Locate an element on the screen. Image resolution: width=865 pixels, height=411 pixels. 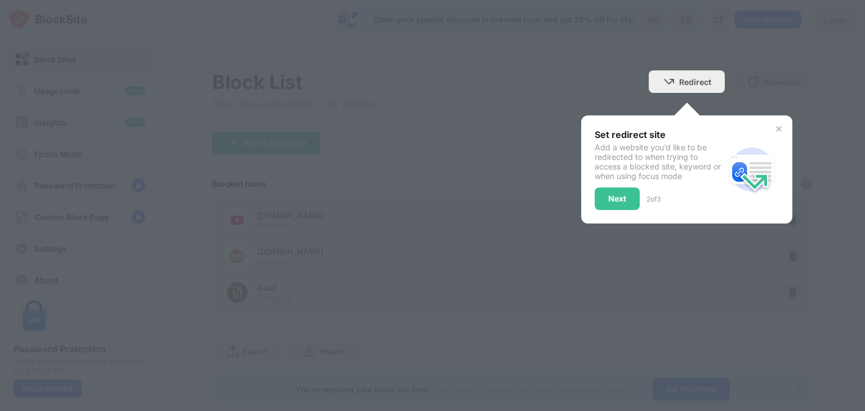
div: Add a website you’d like to be redirected to when trying to access a blocked site, keyword or whe... is located at coordinates (660, 162).